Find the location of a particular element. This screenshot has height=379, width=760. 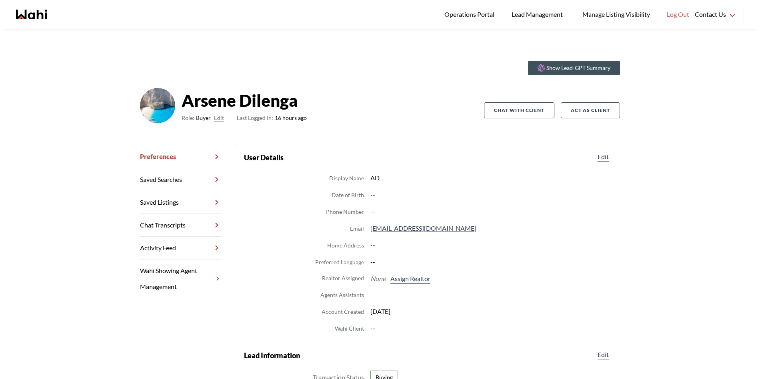

span: Operations Portal is located at coordinates (471, 14).